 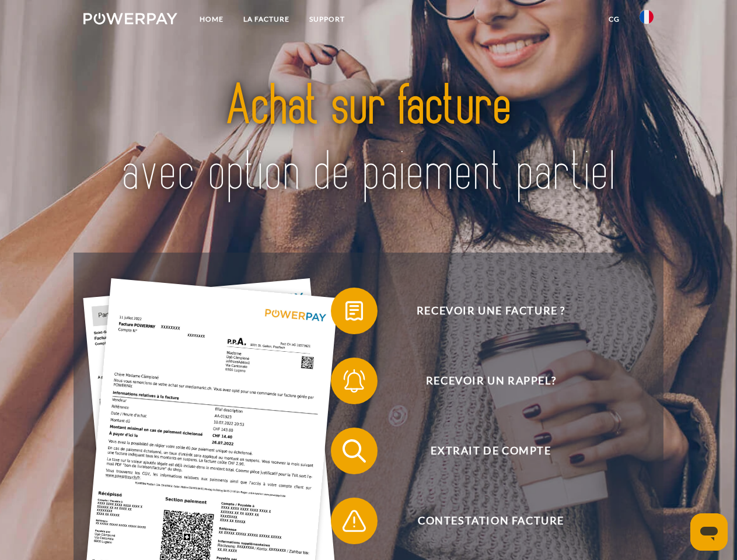 I want to click on a: LA FACTURE, so click(x=266, y=19).